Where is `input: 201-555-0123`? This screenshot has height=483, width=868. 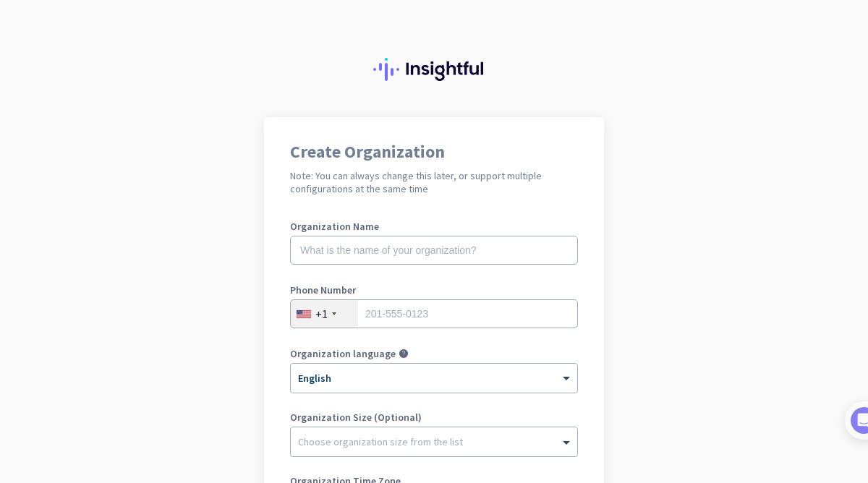
input: 201-555-0123 is located at coordinates (434, 314).